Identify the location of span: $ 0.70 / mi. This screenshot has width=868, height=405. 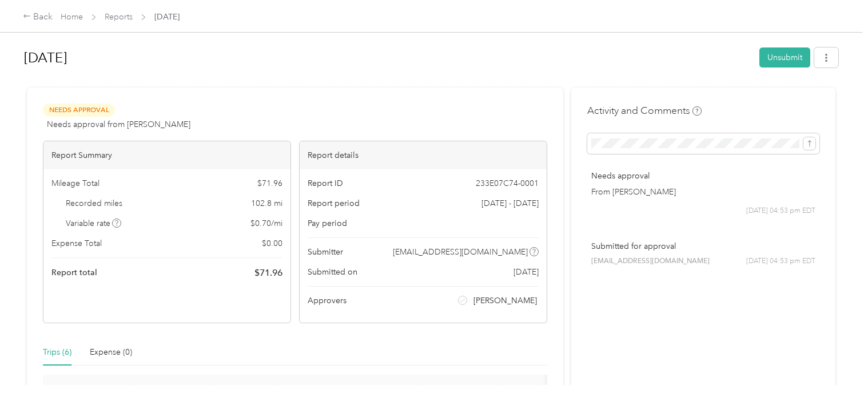
(266, 223).